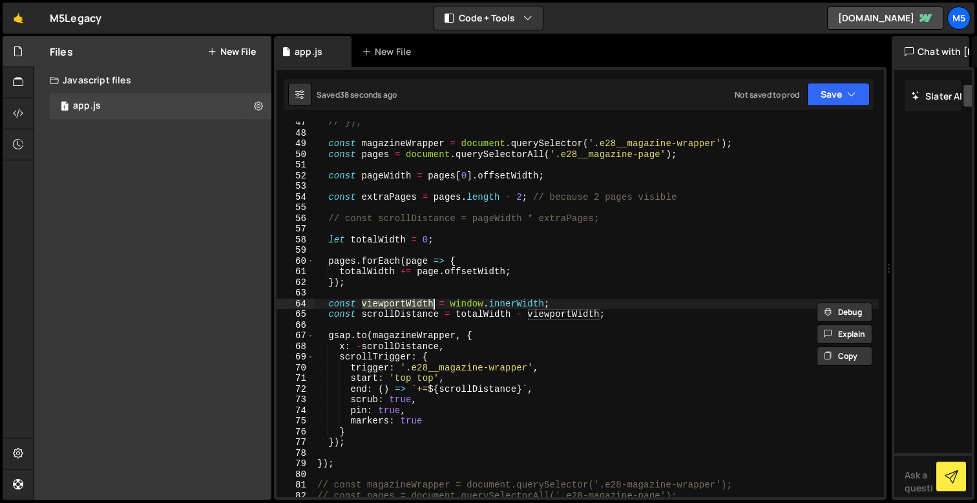  I want to click on div: 81, so click(295, 485).